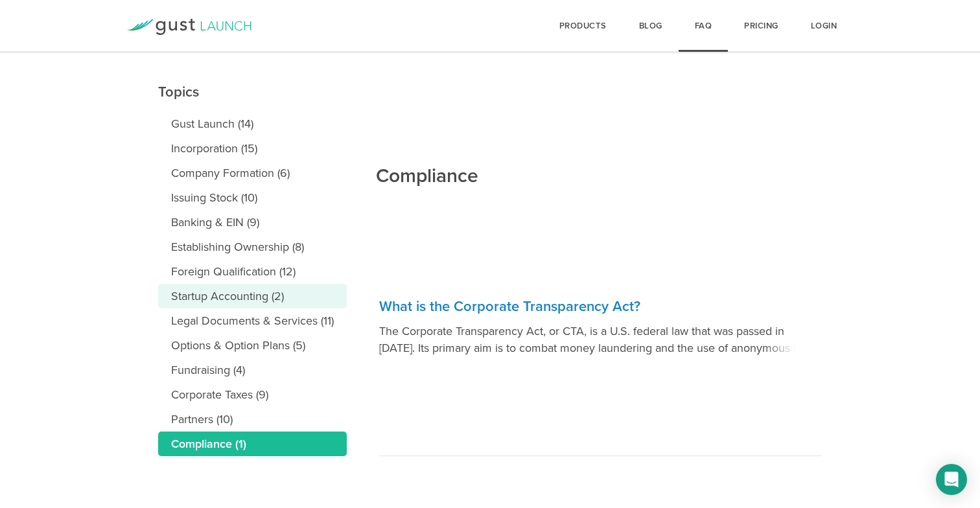 The width and height of the screenshot is (980, 508). What do you see at coordinates (252, 321) in the screenshot?
I see `a: Legal Documents & Services (11)` at bounding box center [252, 321].